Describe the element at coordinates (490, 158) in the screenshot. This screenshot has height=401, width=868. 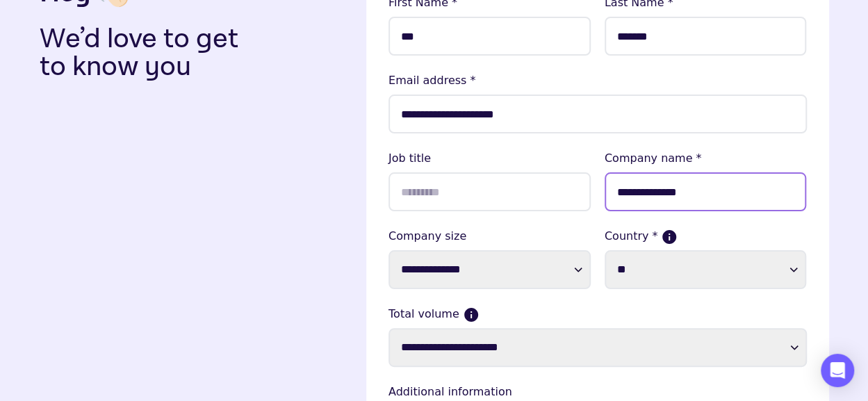
I see `lable: Job title` at that location.